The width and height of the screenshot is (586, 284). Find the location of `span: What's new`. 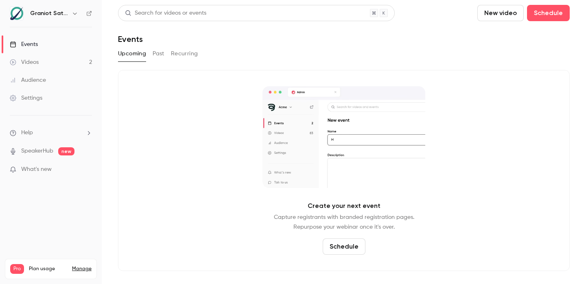

span: What's new is located at coordinates (36, 169).